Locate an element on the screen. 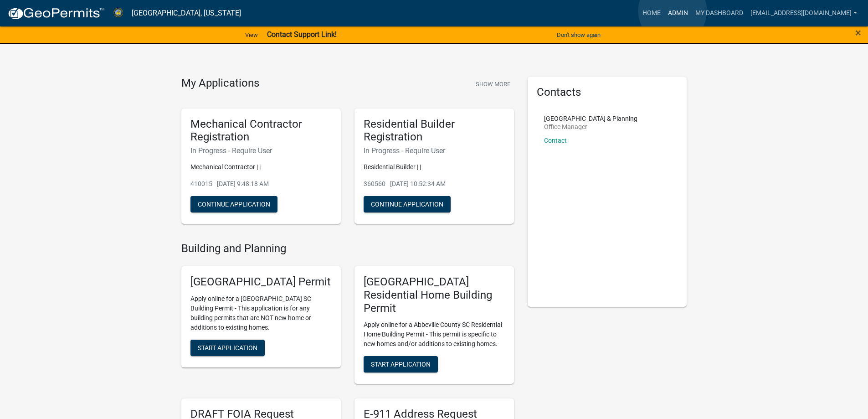 The height and width of the screenshot is (419, 868). button: Close is located at coordinates (858, 33).